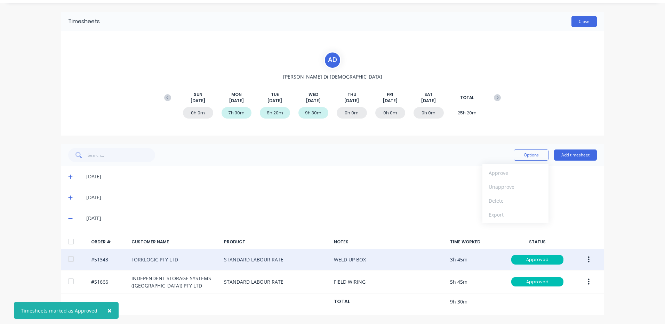  What do you see at coordinates (275, 113) in the screenshot?
I see `div: 8h 20m` at bounding box center [275, 113].